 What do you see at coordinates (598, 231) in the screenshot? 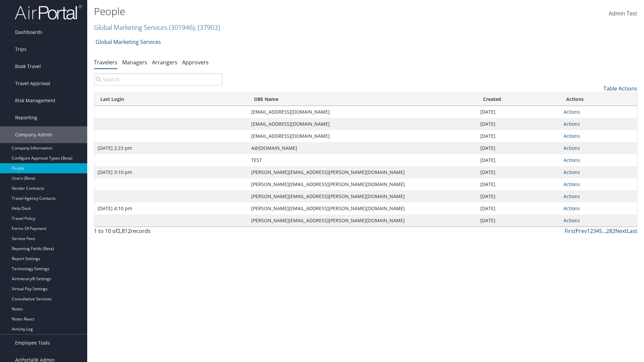
I see `a: 4` at bounding box center [598, 231].